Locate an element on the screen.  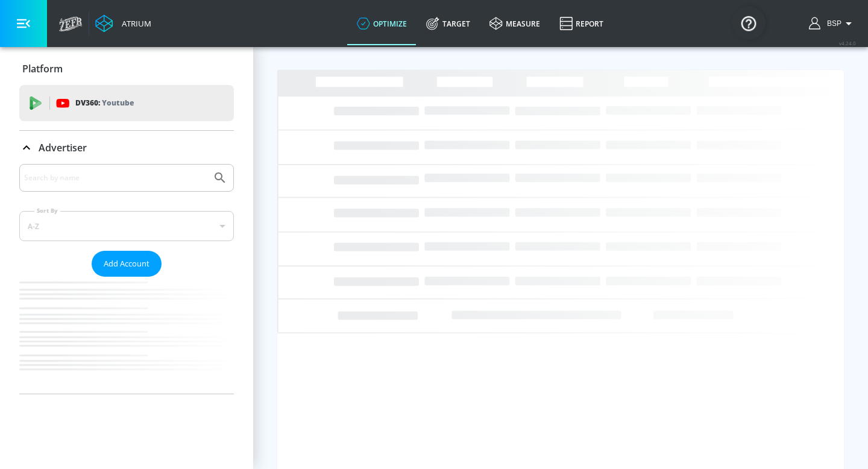
a: Report is located at coordinates (581, 24).